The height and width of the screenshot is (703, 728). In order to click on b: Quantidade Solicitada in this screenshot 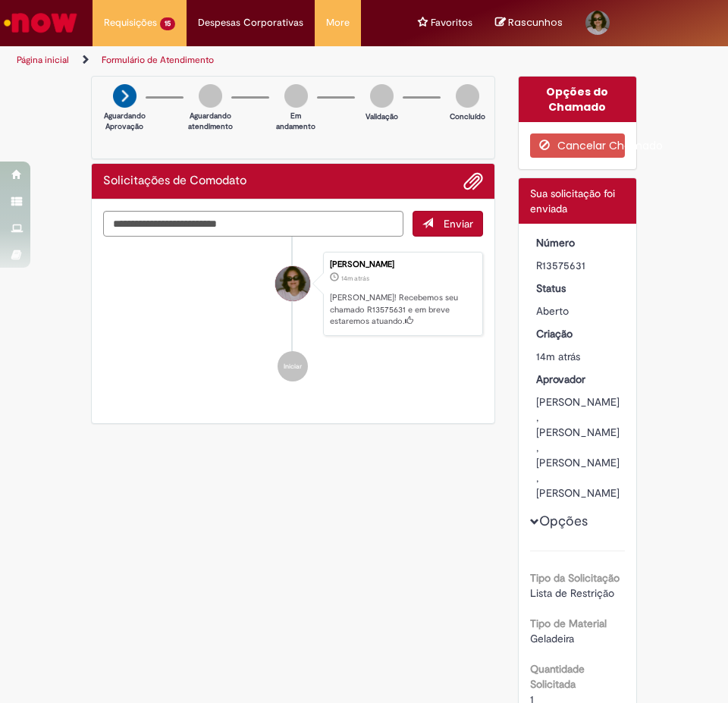, I will do `click(557, 676)`.